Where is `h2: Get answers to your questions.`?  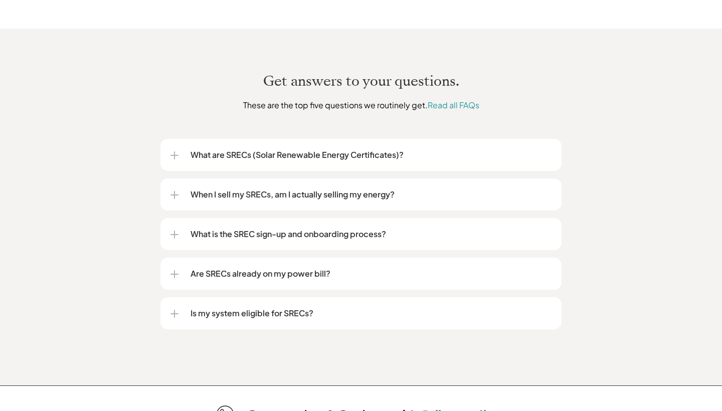
h2: Get answers to your questions. is located at coordinates (361, 81).